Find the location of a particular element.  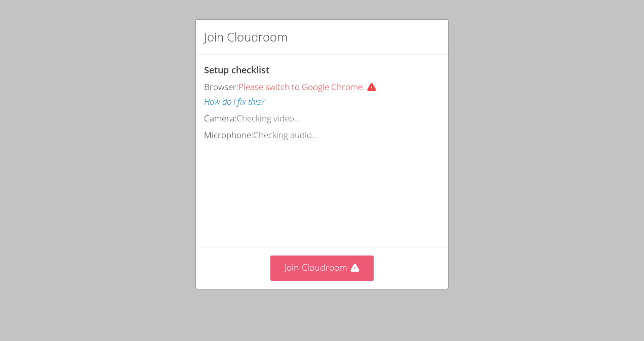

span: Microphone: is located at coordinates (228, 135).